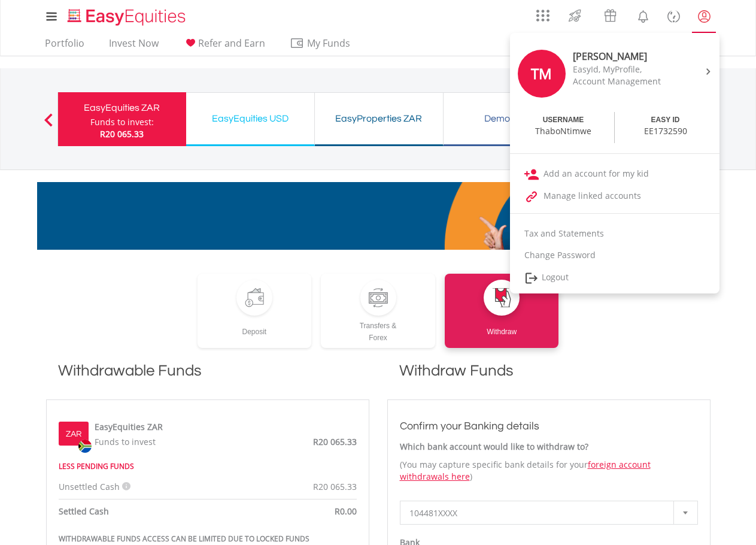 The image size is (756, 545). What do you see at coordinates (549, 426) in the screenshot?
I see `h3: Confirm your Banking details` at bounding box center [549, 426].